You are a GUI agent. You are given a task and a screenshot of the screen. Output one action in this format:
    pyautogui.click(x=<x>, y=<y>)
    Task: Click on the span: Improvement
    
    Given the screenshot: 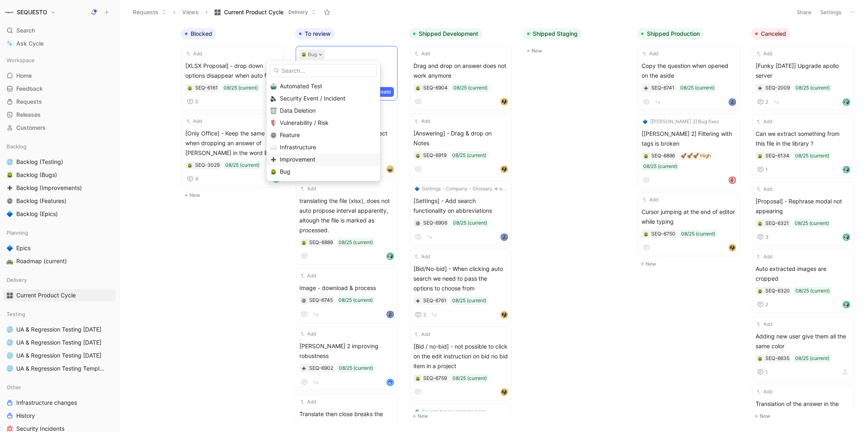 What is the action you would take?
    pyautogui.click(x=297, y=159)
    